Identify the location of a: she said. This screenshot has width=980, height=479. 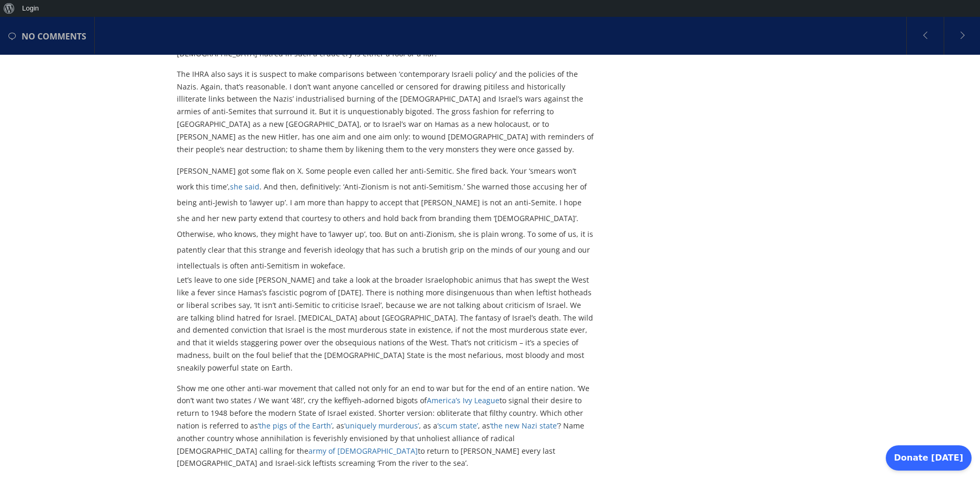
(245, 187).